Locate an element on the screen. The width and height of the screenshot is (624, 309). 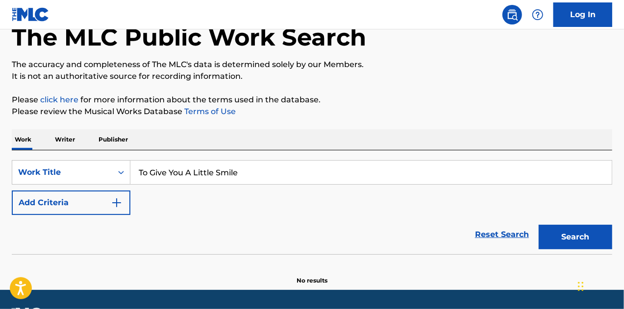
img: MLC Logo is located at coordinates (30, 14).